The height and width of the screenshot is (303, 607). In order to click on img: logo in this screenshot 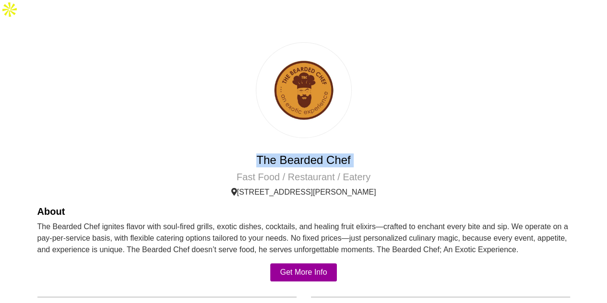, I will do `click(304, 90)`.